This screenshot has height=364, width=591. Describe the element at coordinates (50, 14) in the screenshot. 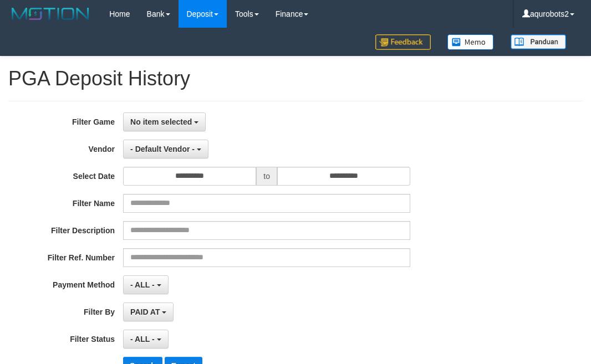

I see `img: MOTION_logo.png` at that location.